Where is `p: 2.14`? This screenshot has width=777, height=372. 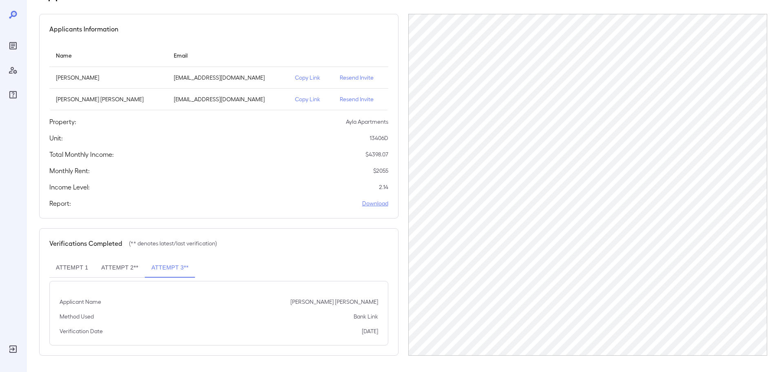
p: 2.14 is located at coordinates (383, 187).